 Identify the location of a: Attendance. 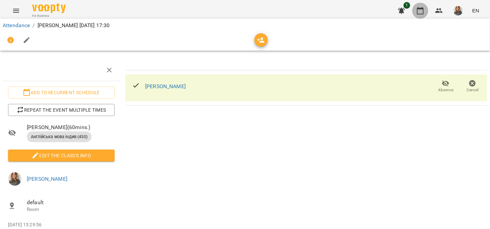
(16, 25).